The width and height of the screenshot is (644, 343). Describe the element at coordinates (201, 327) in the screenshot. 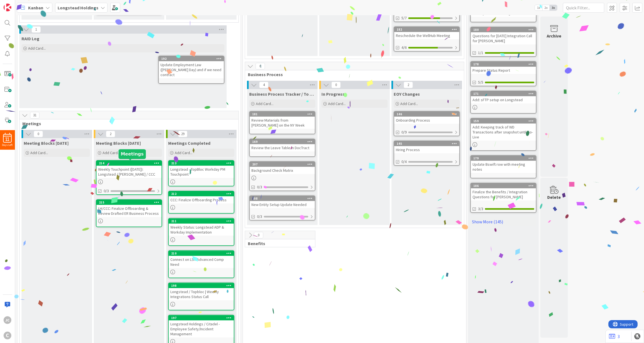

I see `div: 197Longstead Holdings / Citadel - Employee Safety/Incident Management` at that location.